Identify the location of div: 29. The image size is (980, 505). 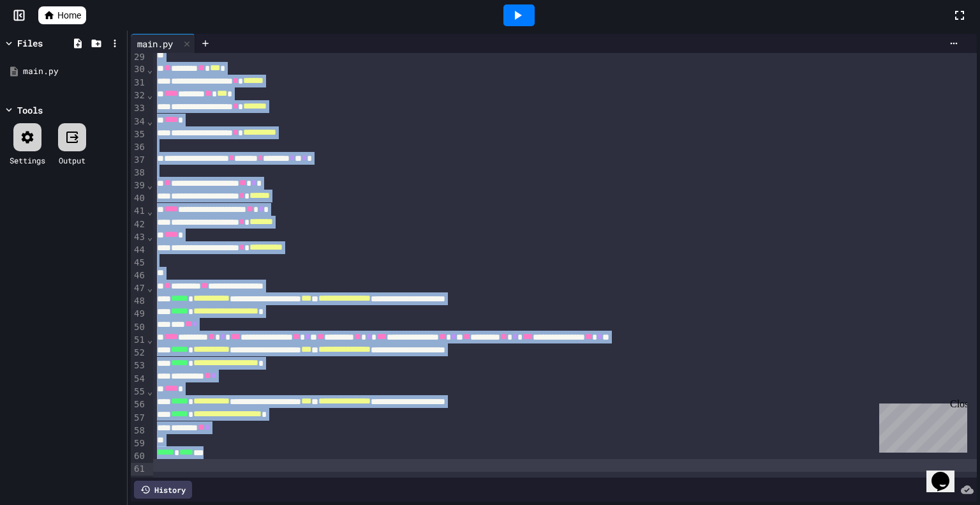
(139, 57).